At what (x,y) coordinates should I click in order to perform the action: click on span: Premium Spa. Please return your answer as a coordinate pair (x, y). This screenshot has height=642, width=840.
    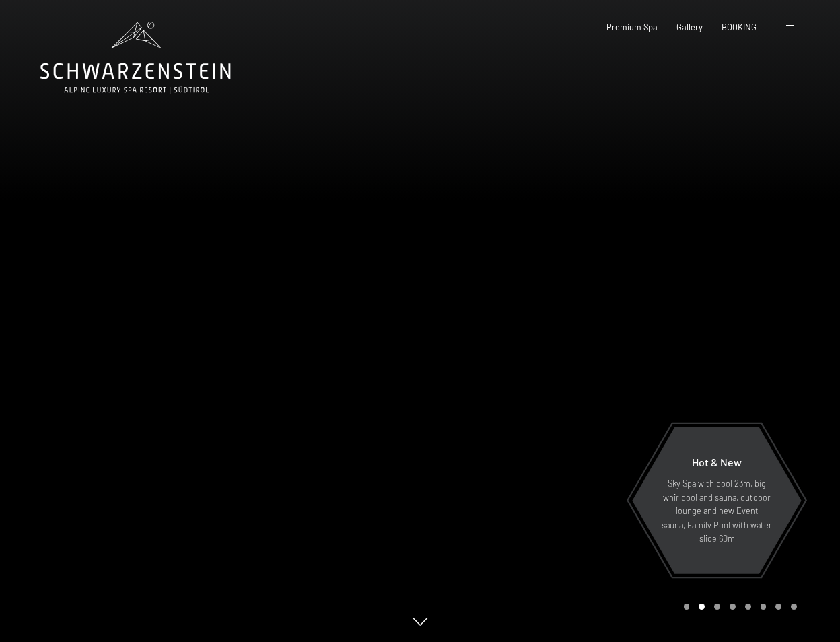
    Looking at the image, I should click on (632, 27).